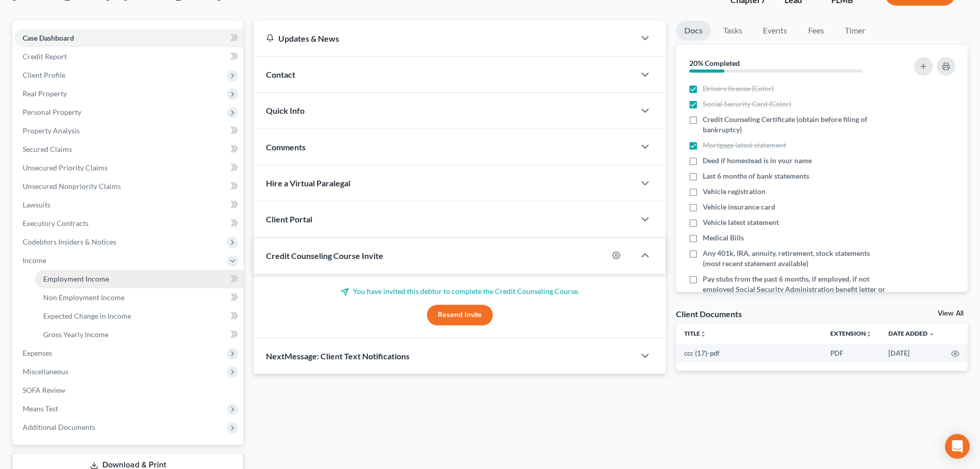 The height and width of the screenshot is (469, 980). I want to click on span: Expenses, so click(37, 352).